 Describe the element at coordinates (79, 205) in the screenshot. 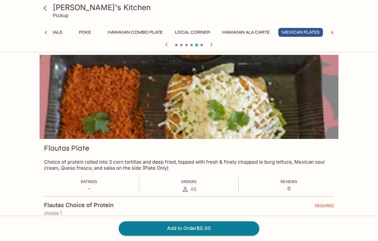

I see `h4: Flautas Choice of Protein` at that location.